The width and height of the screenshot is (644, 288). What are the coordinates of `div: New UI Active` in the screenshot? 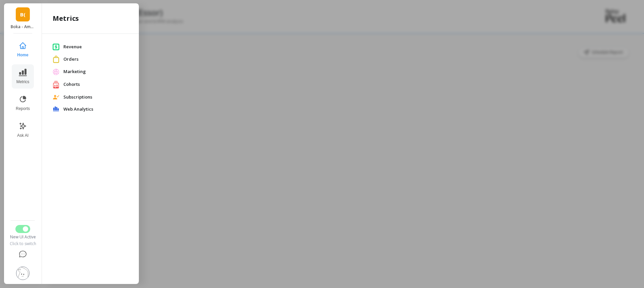 It's located at (23, 237).